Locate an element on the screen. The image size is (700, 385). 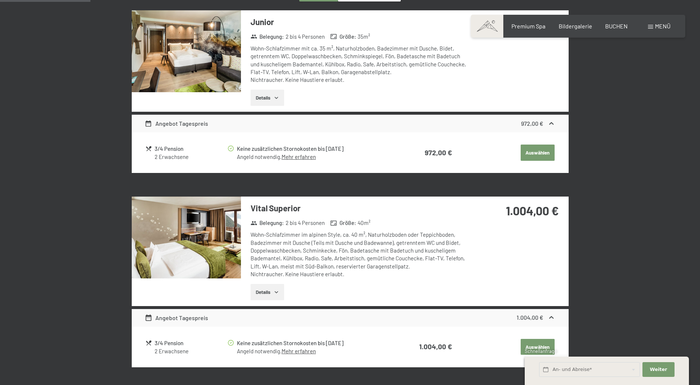
a: Bildergalerie is located at coordinates (575, 26).